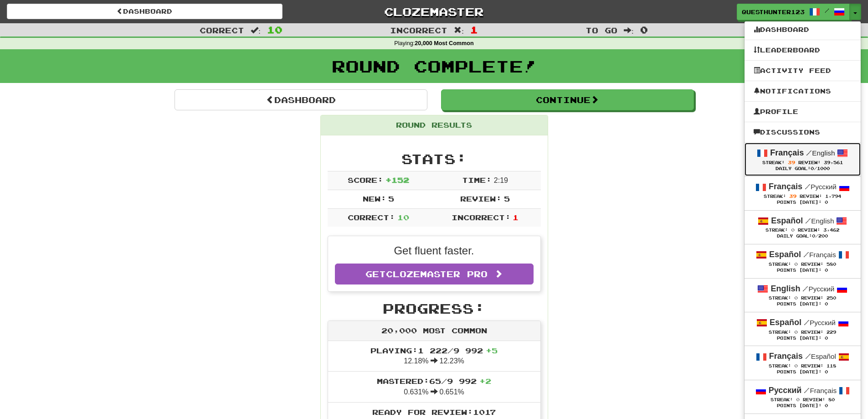 The height and width of the screenshot is (419, 868). What do you see at coordinates (434, 381) in the screenshot?
I see `span: Mastered: 65 / 9 992` at bounding box center [434, 381].